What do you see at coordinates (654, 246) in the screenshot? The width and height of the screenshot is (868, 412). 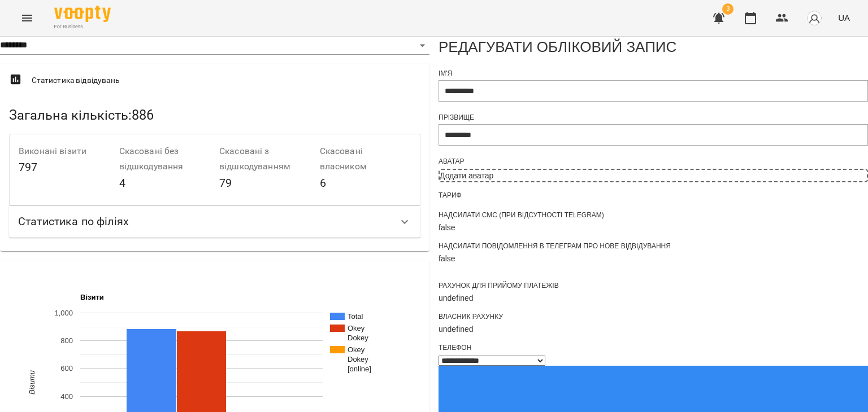 I see `div: Надсилати повідомлення в Телеграм про нове відвідування` at bounding box center [654, 246].